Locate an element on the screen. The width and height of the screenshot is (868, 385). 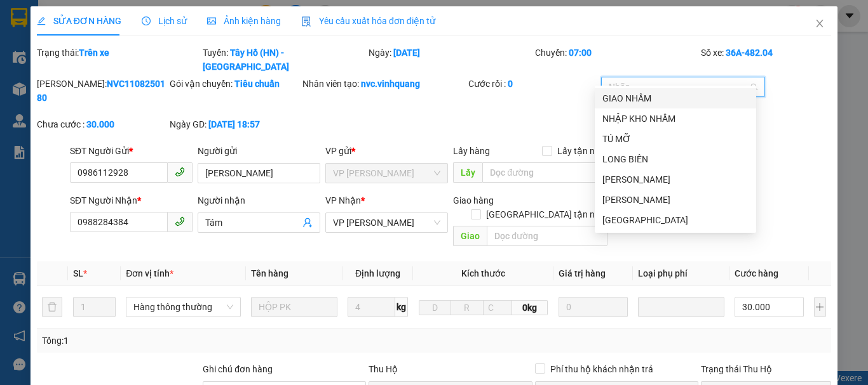
strong: PHIẾU GỬI HÀNG is located at coordinates (181, 34).